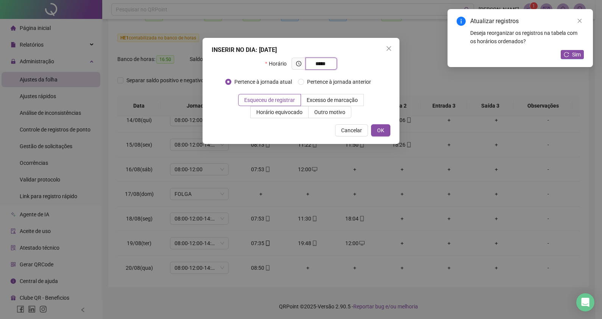 The height and width of the screenshot is (319, 602). Describe the element at coordinates (527, 37) in the screenshot. I see `div: Deseja reorganizar os registros na tabela com os horários ordenados?` at that location.